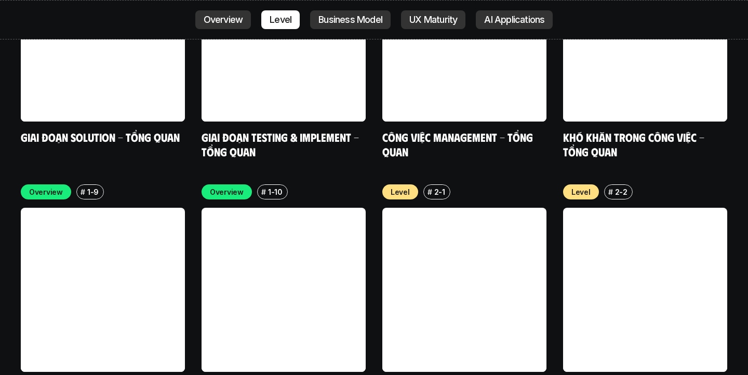  Describe the element at coordinates (439, 192) in the screenshot. I see `p: 2-1` at that location.